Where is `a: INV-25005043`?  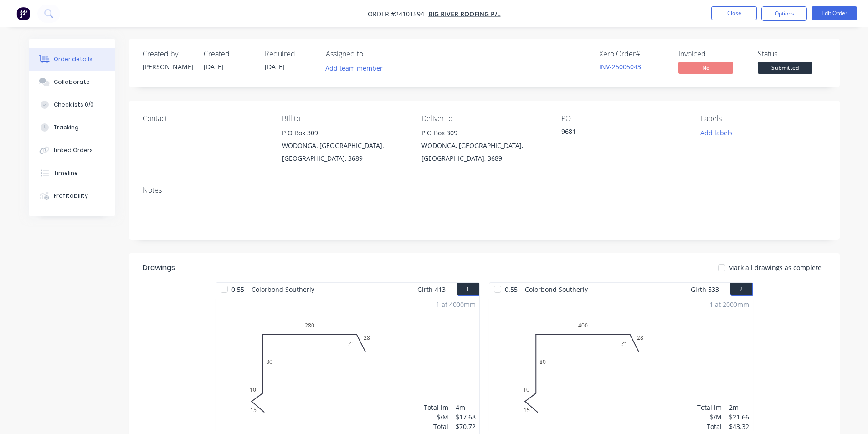
a: INV-25005043 is located at coordinates (620, 67).